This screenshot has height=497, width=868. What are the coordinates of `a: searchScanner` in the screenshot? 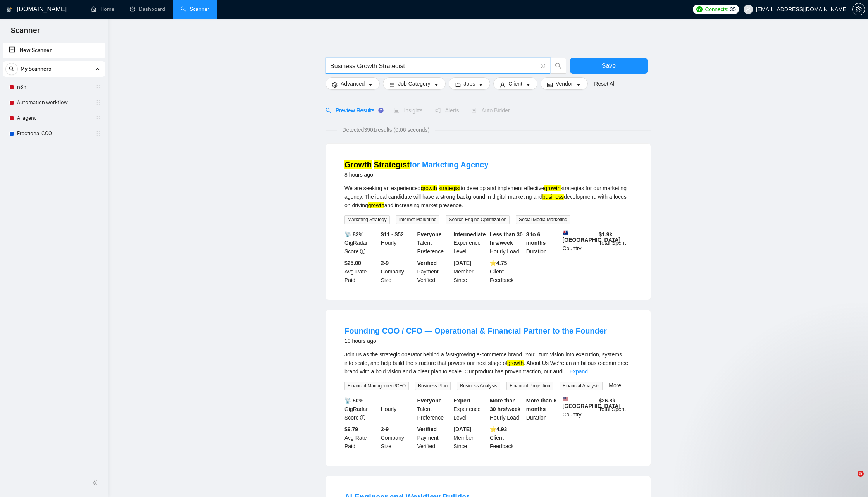 It's located at (195, 9).